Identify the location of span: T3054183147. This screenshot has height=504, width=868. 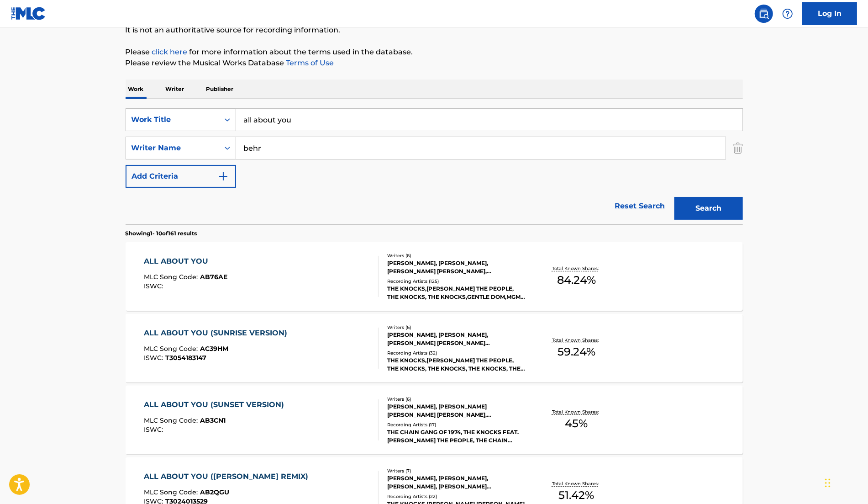
(186, 358).